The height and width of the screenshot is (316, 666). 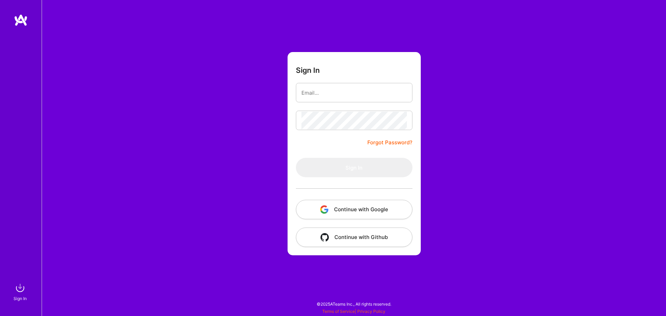 I want to click on h3: Sign In, so click(x=308, y=70).